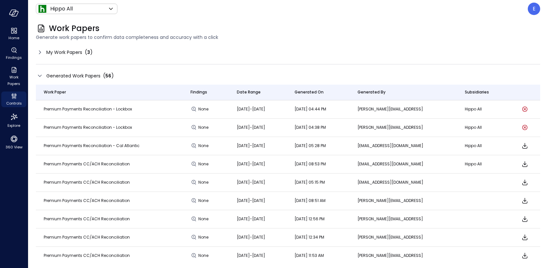  I want to click on span: Generated On, so click(309, 92).